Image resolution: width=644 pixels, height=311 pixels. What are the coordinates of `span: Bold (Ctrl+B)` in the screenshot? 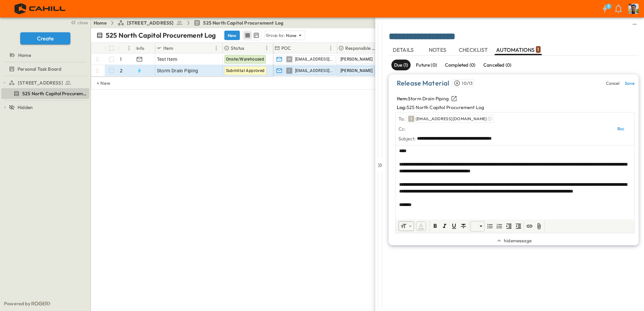 It's located at (435, 226).